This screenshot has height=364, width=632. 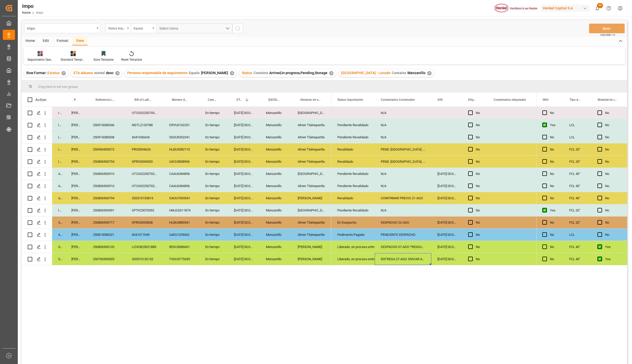 What do you see at coordinates (609, 8) in the screenshot?
I see `button: Help Center` at bounding box center [609, 8].